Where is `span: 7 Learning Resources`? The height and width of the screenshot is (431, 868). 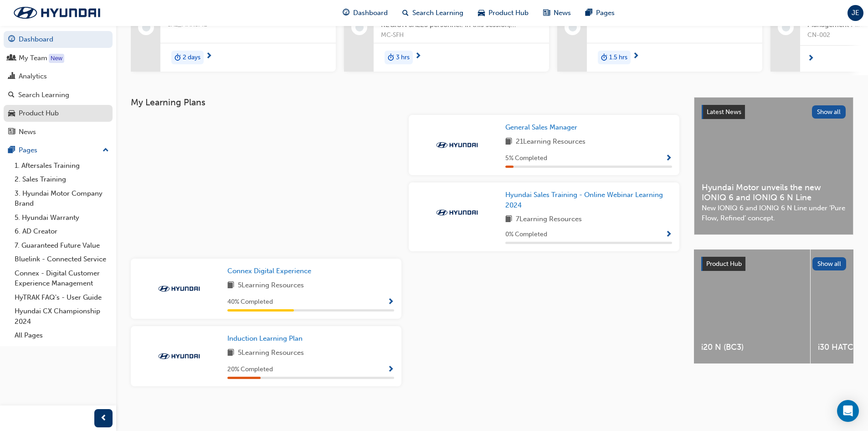
span: 7 Learning Resources is located at coordinates (549, 220).